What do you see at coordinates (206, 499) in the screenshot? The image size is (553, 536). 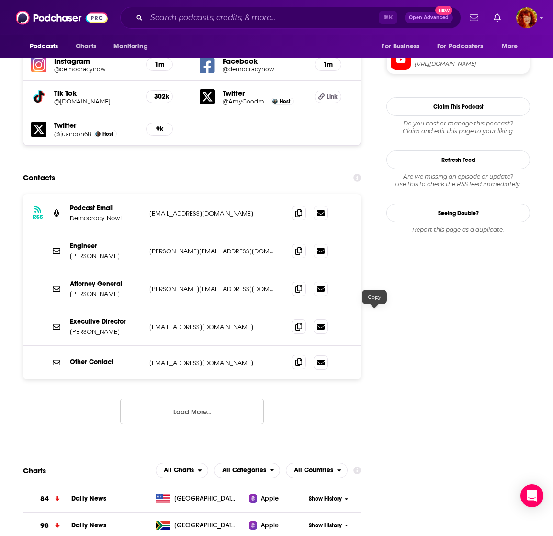 I see `span: United States` at bounding box center [206, 499].